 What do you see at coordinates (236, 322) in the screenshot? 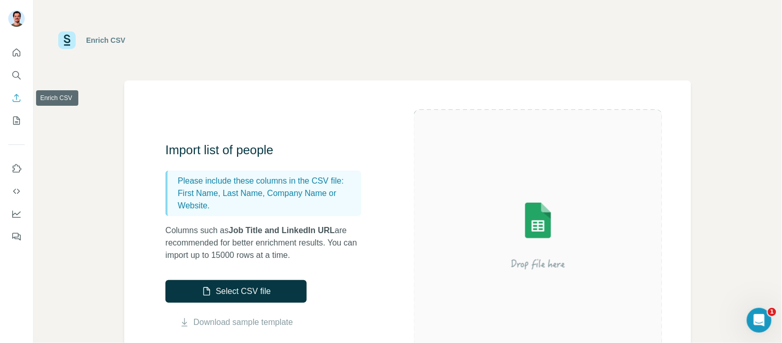
I see `button: Download sample template` at bounding box center [236, 322].